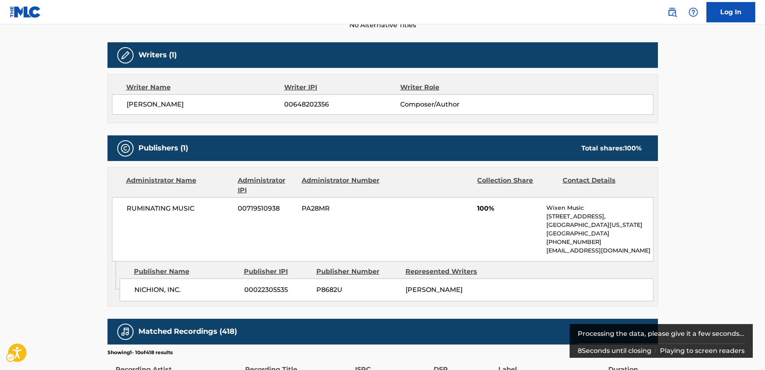  What do you see at coordinates (125, 149) in the screenshot?
I see `img: Publishers` at bounding box center [125, 149].